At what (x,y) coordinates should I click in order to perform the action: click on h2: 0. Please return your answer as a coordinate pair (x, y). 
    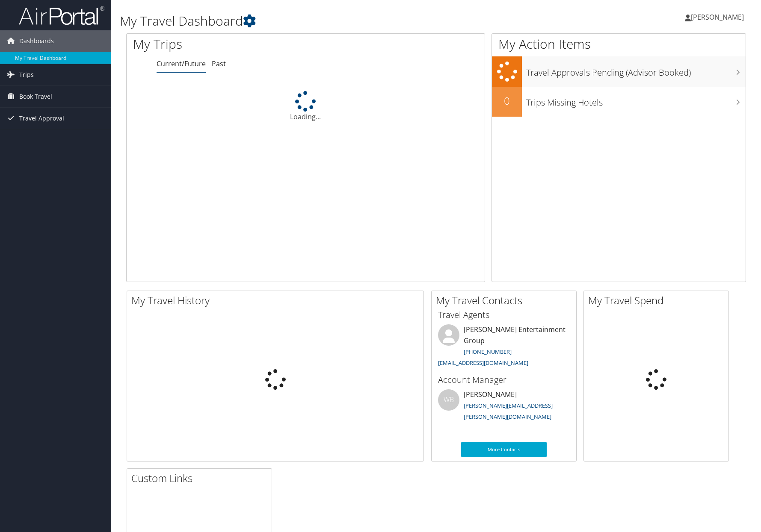
    Looking at the image, I should click on (506, 101).